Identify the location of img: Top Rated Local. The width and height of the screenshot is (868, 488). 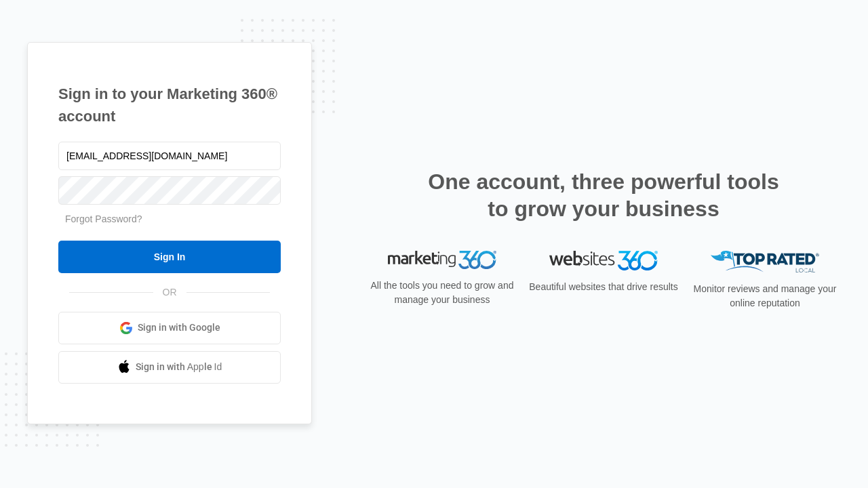
(765, 262).